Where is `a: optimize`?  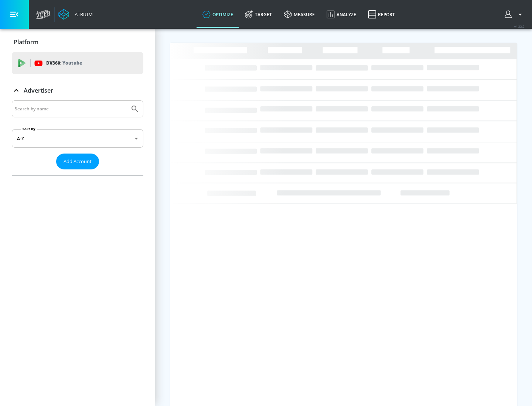 a: optimize is located at coordinates (218, 14).